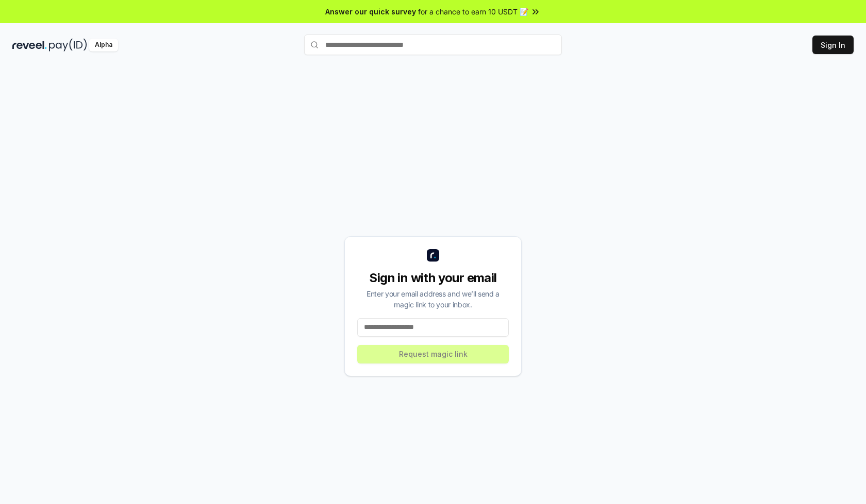  Describe the element at coordinates (371, 11) in the screenshot. I see `span: Answer our quick survey` at that location.